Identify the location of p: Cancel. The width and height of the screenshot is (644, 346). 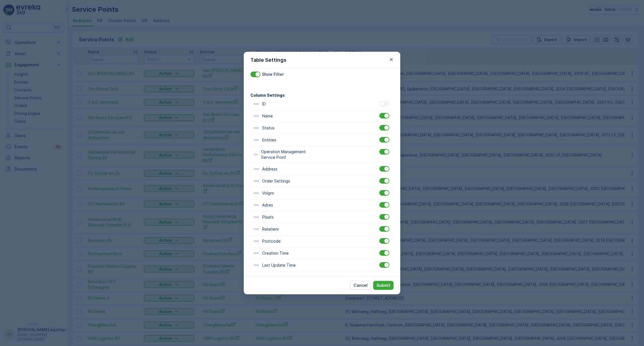
(361, 286).